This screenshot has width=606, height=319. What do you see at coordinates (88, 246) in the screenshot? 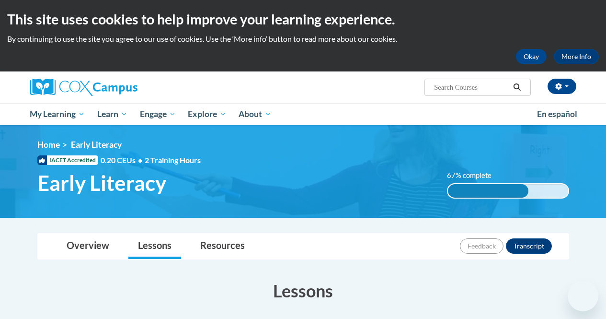
I see `a: Overview` at bounding box center [88, 246].